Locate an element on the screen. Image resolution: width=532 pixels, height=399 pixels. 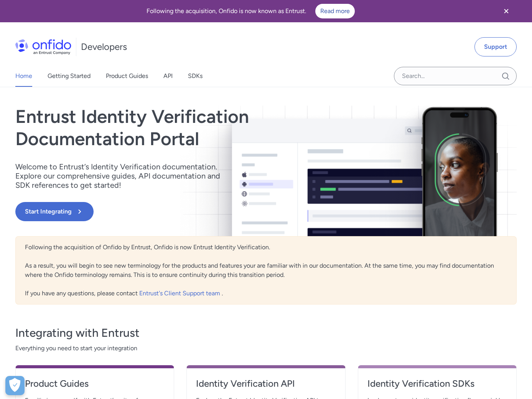
div: Following the acquisition, Onfido is now known as Entrust. is located at coordinates (250, 11).